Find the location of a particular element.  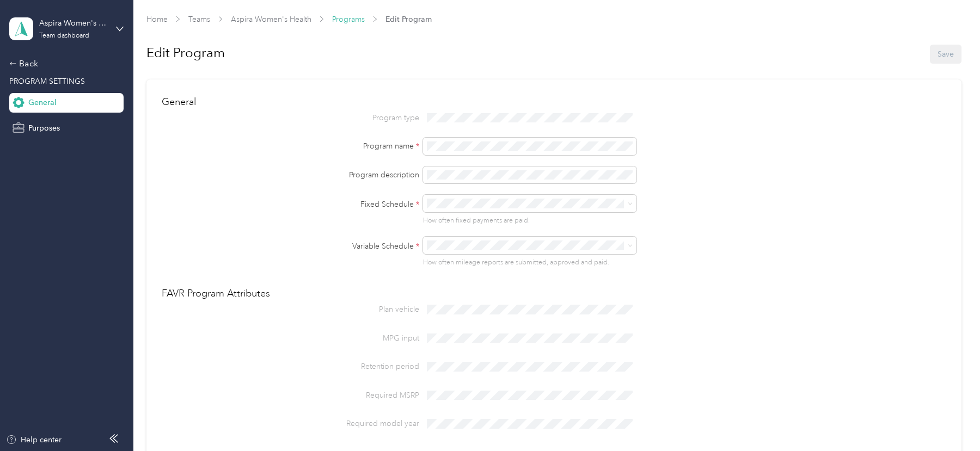

a: Teams is located at coordinates (200, 19).